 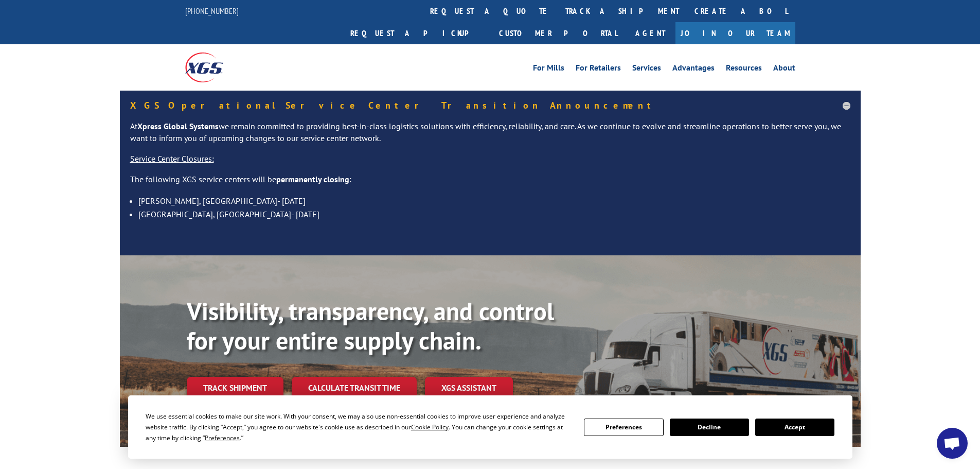 I want to click on a: Track shipment, so click(x=235, y=387).